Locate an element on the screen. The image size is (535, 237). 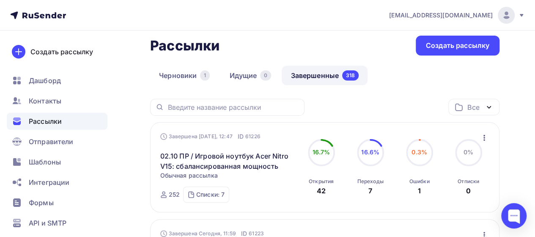
a: Отправители is located at coordinates (57, 141).